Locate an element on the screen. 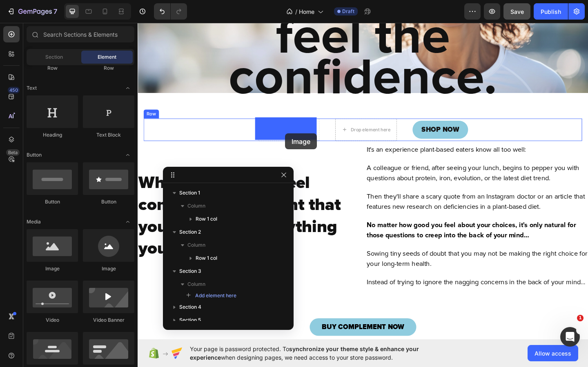 Image resolution: width=588 pixels, height=367 pixels. span: Section is located at coordinates (54, 57).